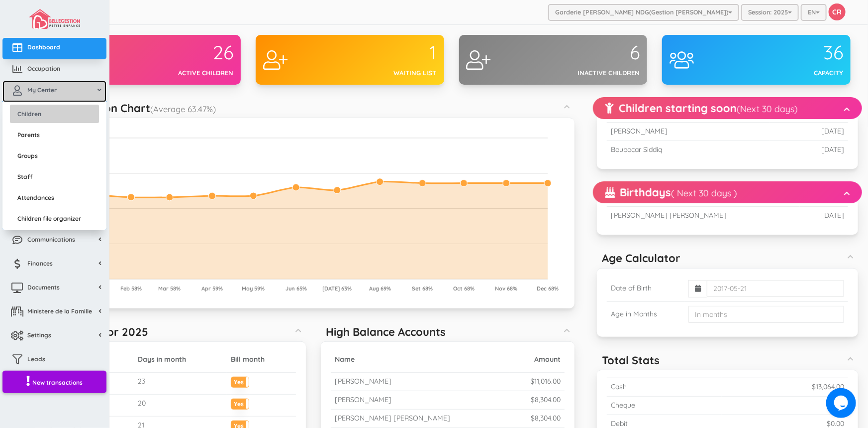  Describe the element at coordinates (54, 382) in the screenshot. I see `a: New transactions` at that location.